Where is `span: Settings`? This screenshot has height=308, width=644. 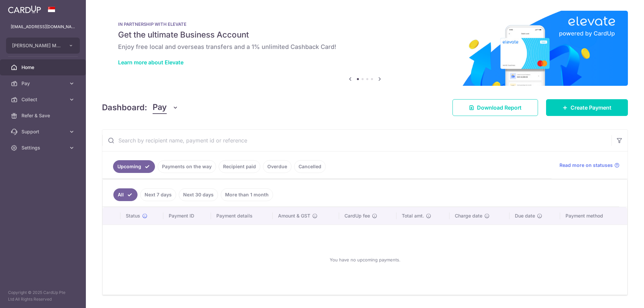 span: Settings is located at coordinates (44, 148).